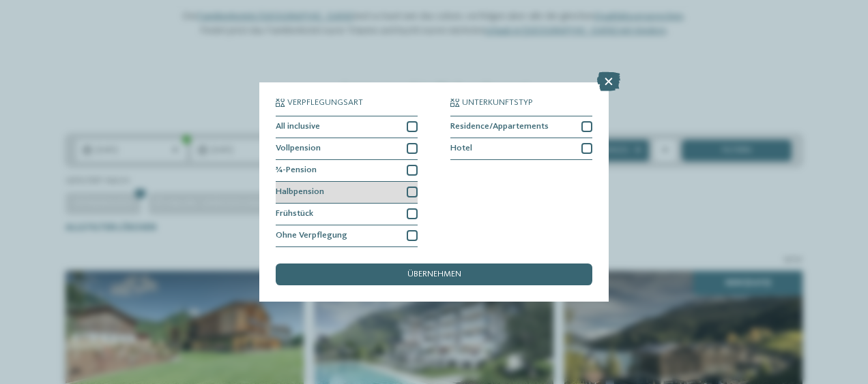 This screenshot has width=868, height=384. I want to click on span: All inclusive, so click(297, 127).